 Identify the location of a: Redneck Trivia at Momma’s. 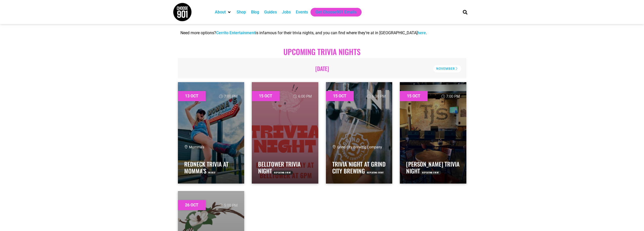
(206, 167).